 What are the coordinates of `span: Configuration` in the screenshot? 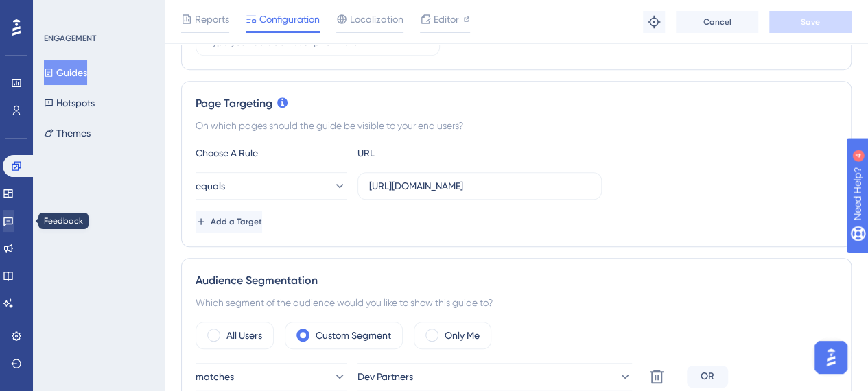 It's located at (289, 19).